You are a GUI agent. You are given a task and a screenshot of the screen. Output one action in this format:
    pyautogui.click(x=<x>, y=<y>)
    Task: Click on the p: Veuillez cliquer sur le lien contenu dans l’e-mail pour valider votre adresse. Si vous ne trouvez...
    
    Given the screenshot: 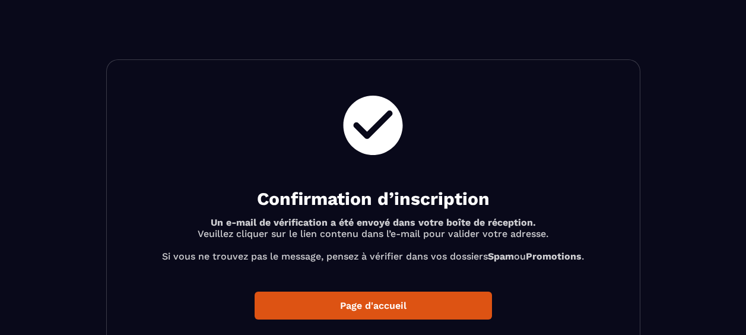 What is the action you would take?
    pyautogui.click(x=373, y=239)
    